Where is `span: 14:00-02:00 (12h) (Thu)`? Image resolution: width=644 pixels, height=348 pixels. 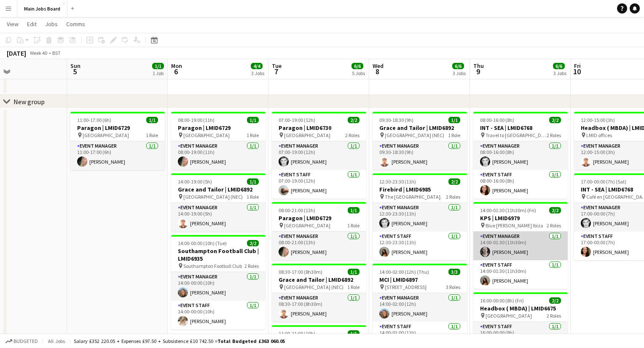 span: 14:00-02:00 (12h) (Thu) is located at coordinates (404, 272).